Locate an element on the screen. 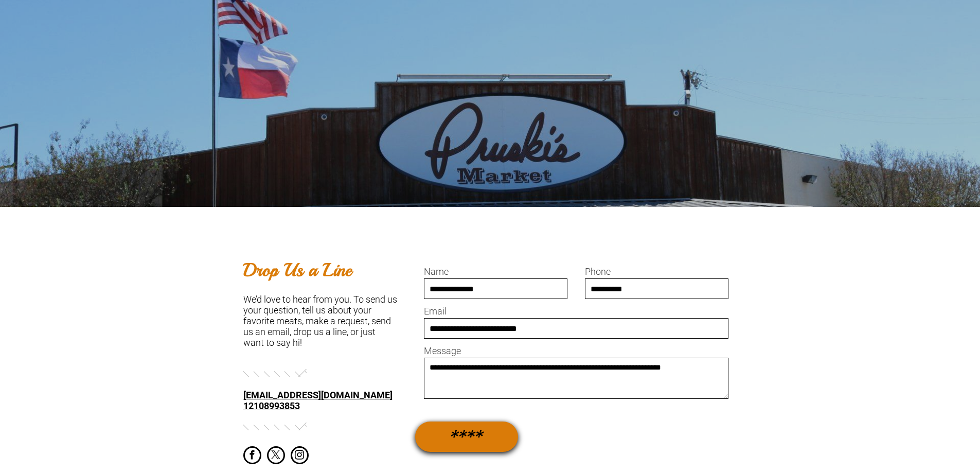  label: Email is located at coordinates (576, 311).